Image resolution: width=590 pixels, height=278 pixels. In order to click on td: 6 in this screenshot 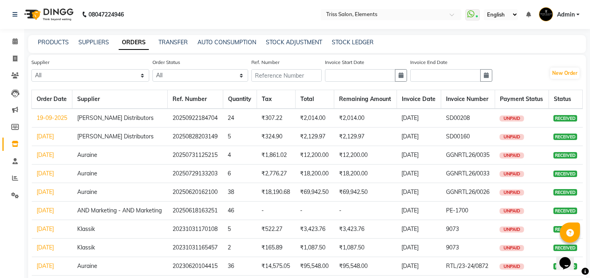, I will do `click(240, 174)`.